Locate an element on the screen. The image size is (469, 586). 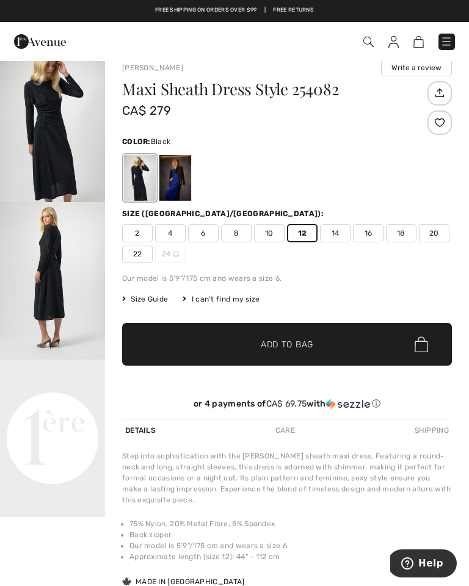
h1: Maxi Sheath Dress Style 254082 is located at coordinates (273, 89).